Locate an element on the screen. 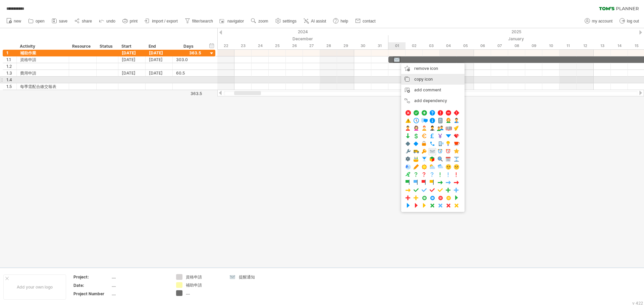 This screenshot has width=644, height=306. div: Sunday, 5 January 2025 is located at coordinates (465, 46).